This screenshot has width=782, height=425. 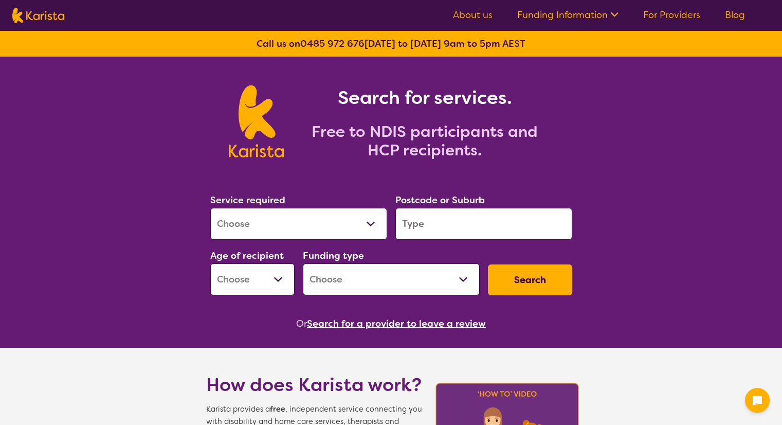 I want to click on h1: Search for services., so click(x=425, y=98).